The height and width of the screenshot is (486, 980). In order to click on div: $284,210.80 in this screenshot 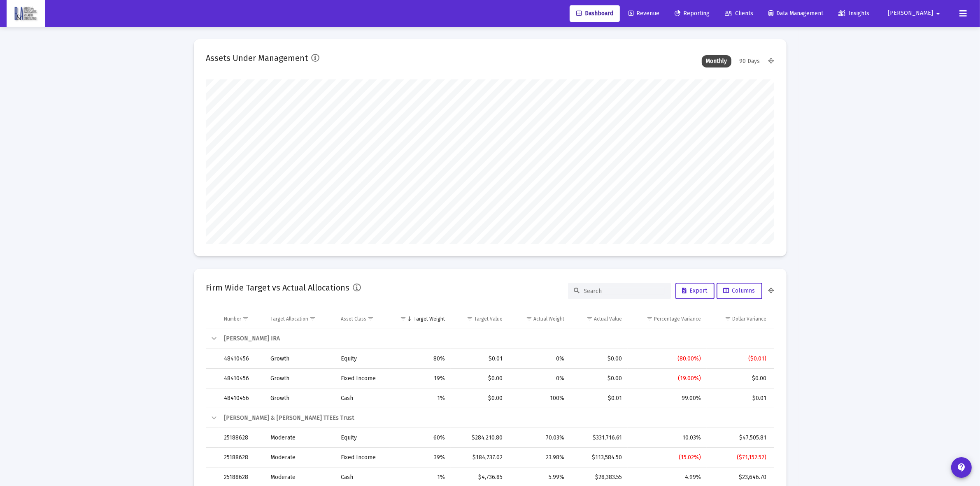, I will do `click(480, 438)`.